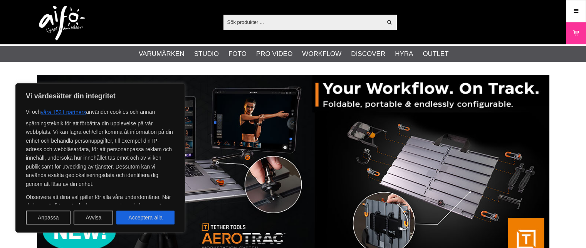  Describe the element at coordinates (62, 23) in the screenshot. I see `img: logo.png` at that location.